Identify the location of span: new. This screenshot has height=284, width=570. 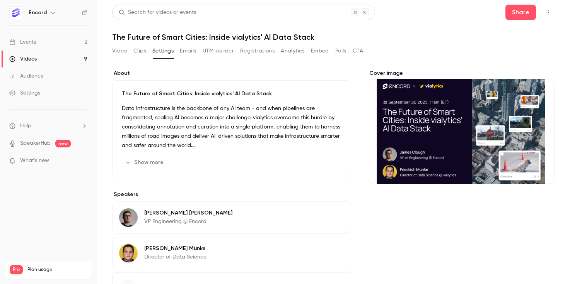
(63, 144).